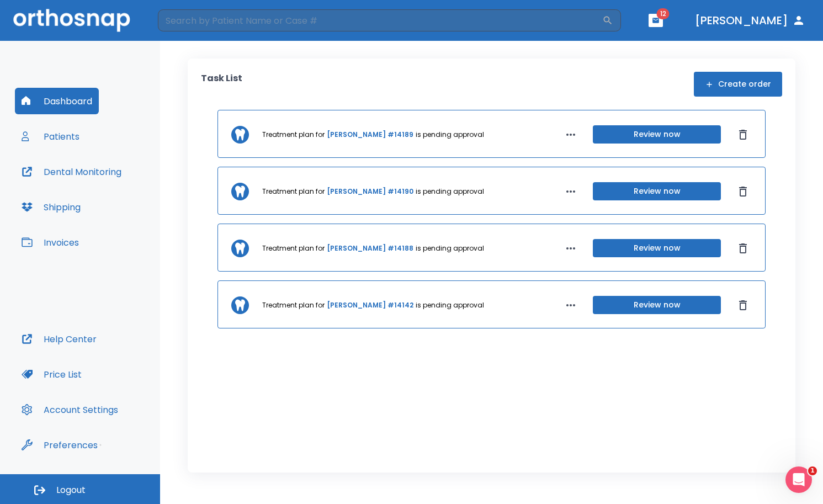 This screenshot has height=504, width=823. What do you see at coordinates (51, 207) in the screenshot?
I see `a: Shipping` at bounding box center [51, 207].